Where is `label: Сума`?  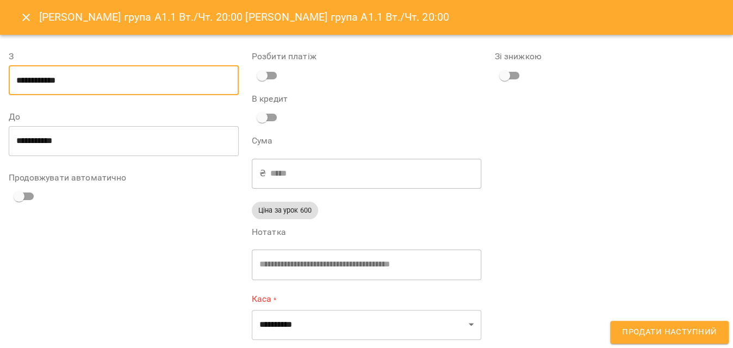 label: Сума is located at coordinates (366, 141).